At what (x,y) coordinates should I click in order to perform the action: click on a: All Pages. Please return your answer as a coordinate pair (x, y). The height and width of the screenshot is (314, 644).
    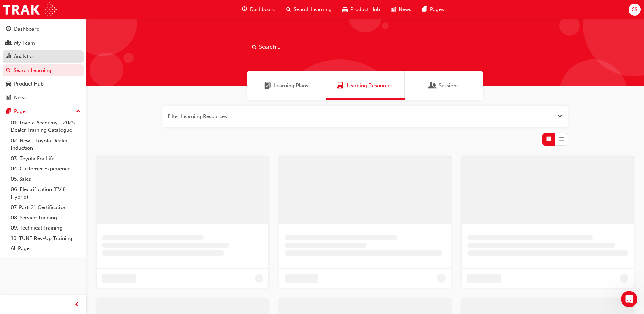
    Looking at the image, I should click on (46, 248).